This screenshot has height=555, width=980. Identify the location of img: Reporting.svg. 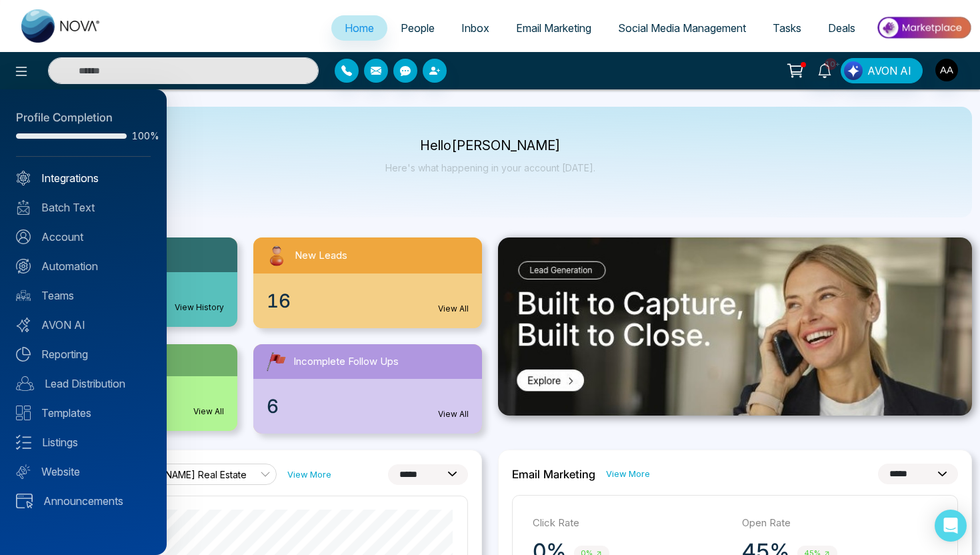
(23, 354).